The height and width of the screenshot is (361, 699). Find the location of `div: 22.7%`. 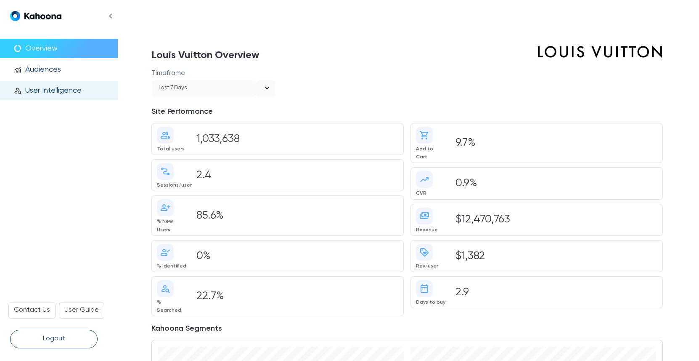

div: 22.7% is located at coordinates (296, 296).